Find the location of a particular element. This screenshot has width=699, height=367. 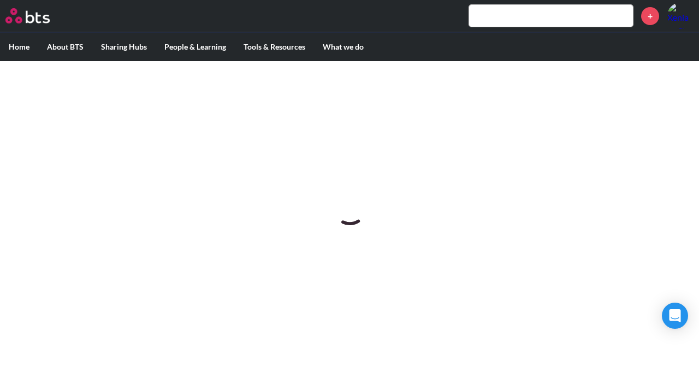

label: About BTS is located at coordinates (65, 47).